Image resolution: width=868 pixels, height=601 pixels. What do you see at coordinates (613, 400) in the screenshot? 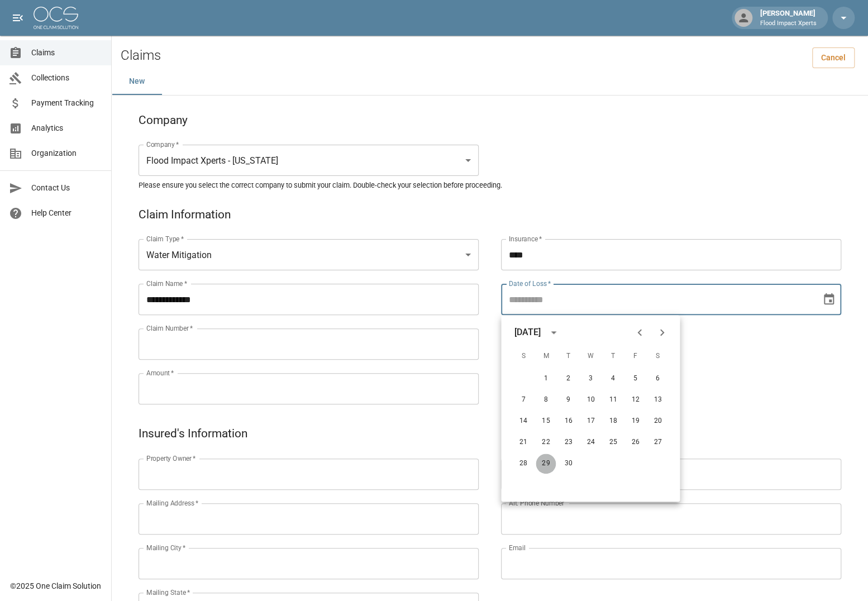
I see `button: 11` at bounding box center [613, 400].